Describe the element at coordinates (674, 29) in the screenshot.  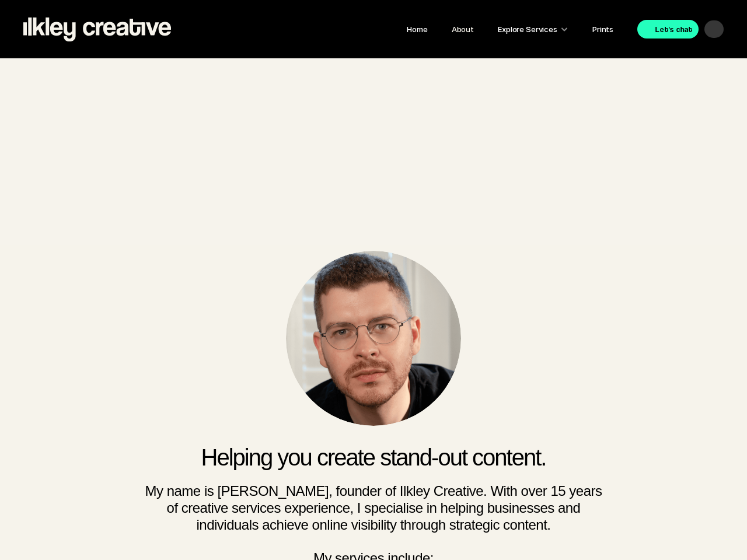
I see `p: Let's chat` at that location.